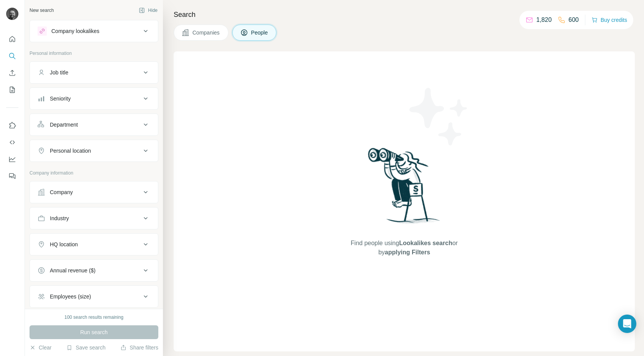  What do you see at coordinates (94, 244) in the screenshot?
I see `button: HQ location` at bounding box center [94, 244].